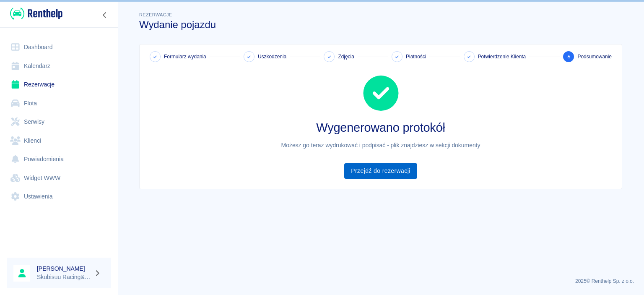 This screenshot has width=644, height=295. Describe the element at coordinates (381, 25) in the screenshot. I see `h3: Wydanie pojazdu` at that location.